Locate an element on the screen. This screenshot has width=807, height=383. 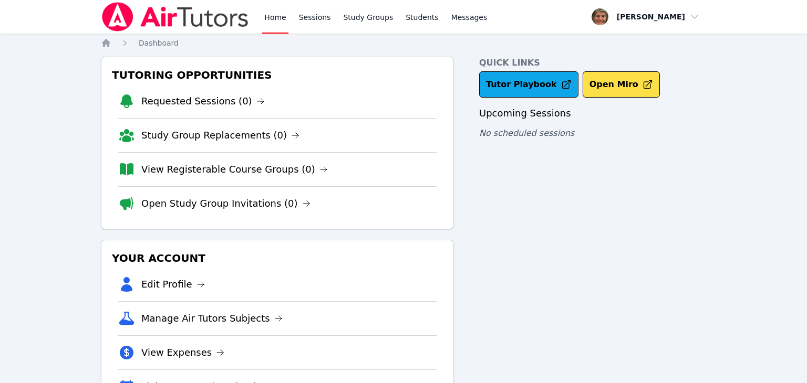
h3: Tutoring Opportunities is located at coordinates (277, 75).